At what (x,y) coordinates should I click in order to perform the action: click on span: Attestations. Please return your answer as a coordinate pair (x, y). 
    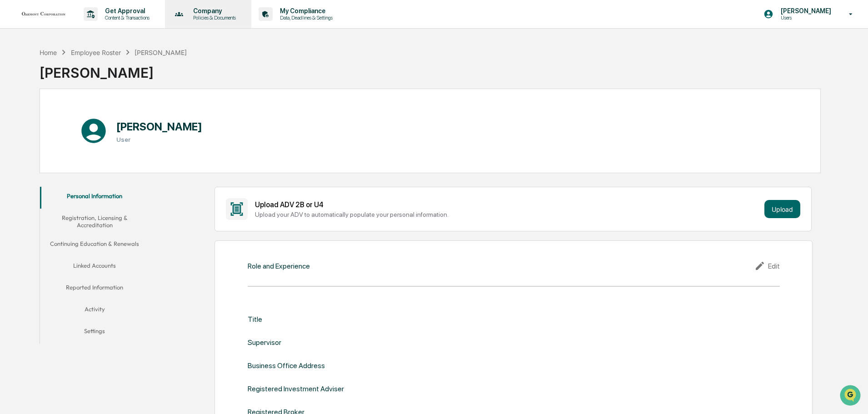
    Looking at the image, I should click on (93, 119).